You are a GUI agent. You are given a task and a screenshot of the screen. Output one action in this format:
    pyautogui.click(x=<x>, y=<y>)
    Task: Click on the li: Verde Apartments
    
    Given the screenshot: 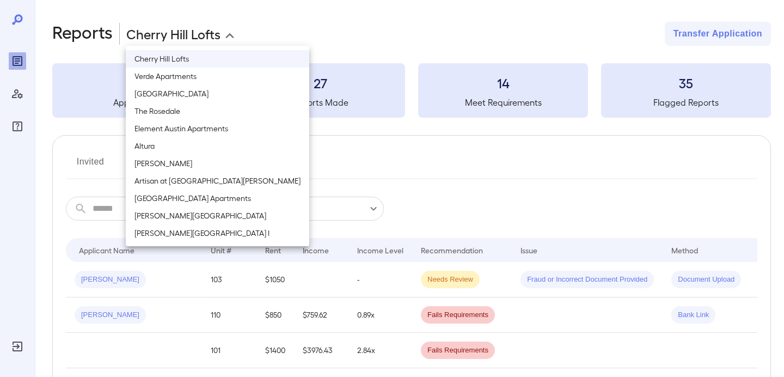 What is the action you would take?
    pyautogui.click(x=217, y=76)
    